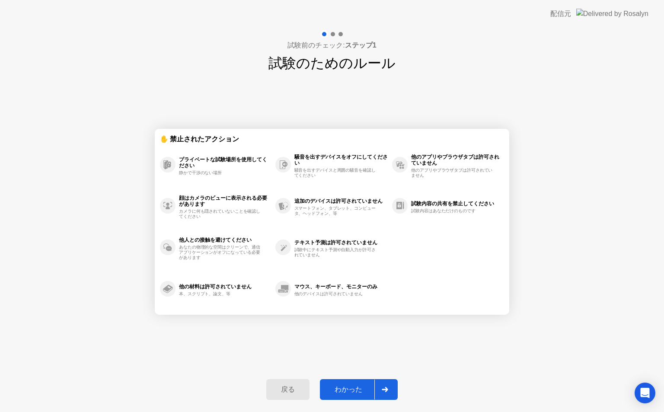 The image size is (664, 412). What do you see at coordinates (225, 163) in the screenshot?
I see `div: プライベートな試験場所を使用してください` at bounding box center [225, 163].